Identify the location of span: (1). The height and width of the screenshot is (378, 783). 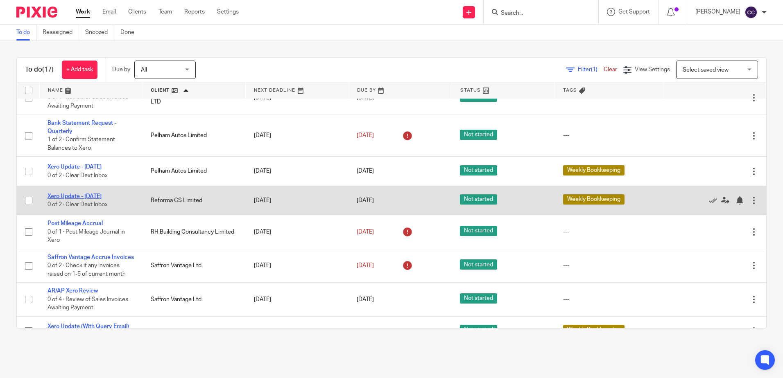
(594, 70).